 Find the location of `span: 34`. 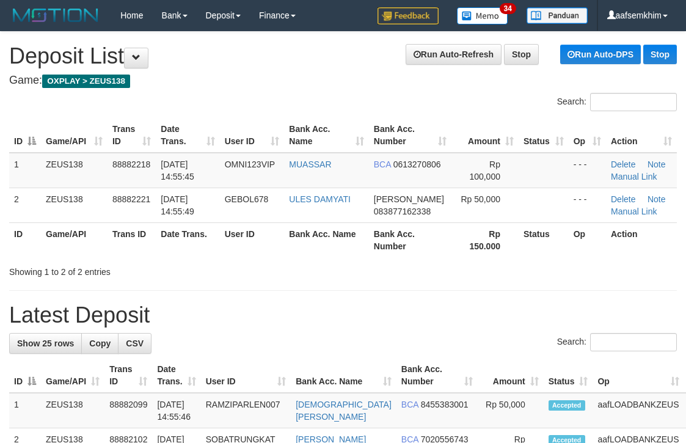

span: 34 is located at coordinates (508, 9).